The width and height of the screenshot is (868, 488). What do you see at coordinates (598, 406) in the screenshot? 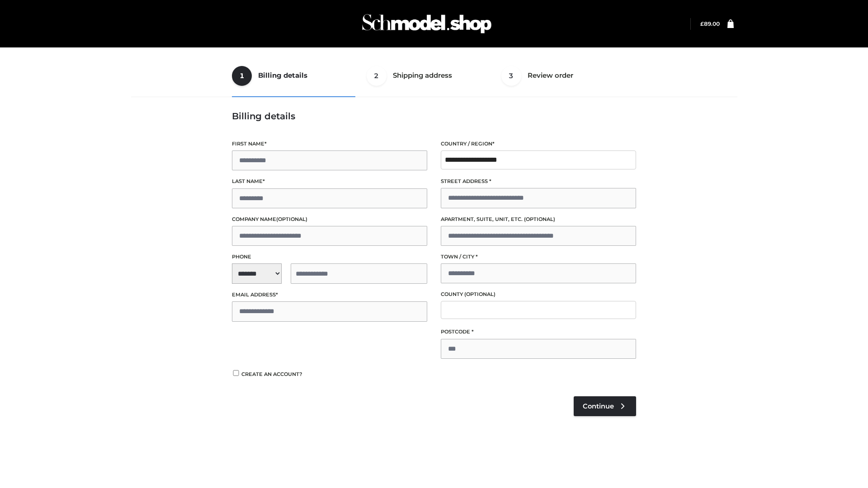
I see `span: Continue` at bounding box center [598, 406].